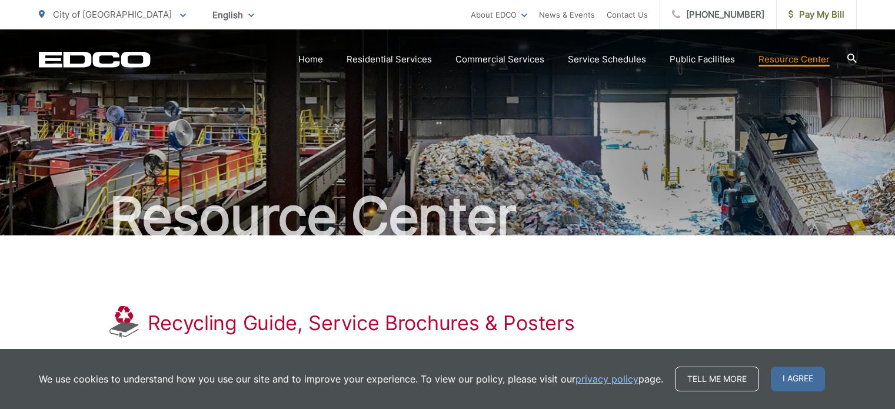  I want to click on a: Service Schedules, so click(607, 59).